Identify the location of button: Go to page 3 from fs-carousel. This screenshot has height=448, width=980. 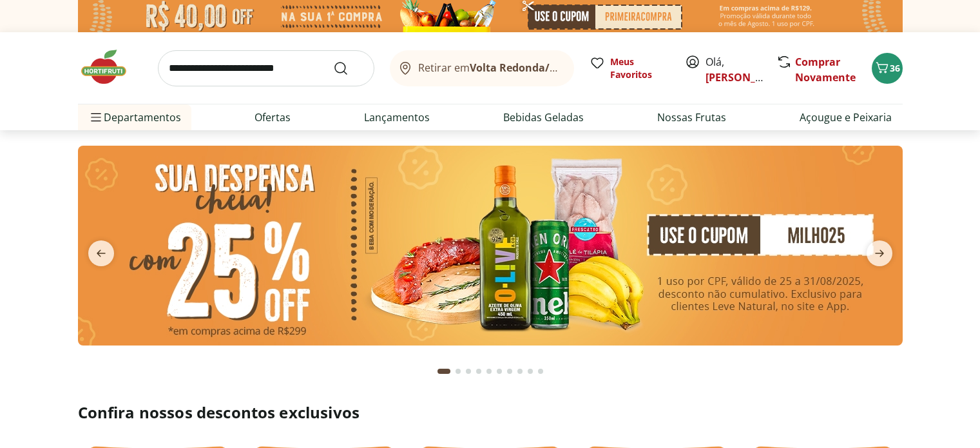
(468, 371).